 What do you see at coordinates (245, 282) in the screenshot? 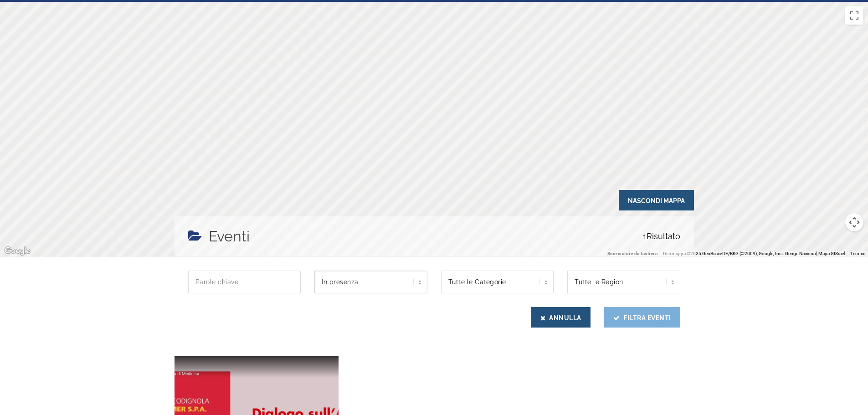
I see `input: Parole chiave` at bounding box center [245, 282].